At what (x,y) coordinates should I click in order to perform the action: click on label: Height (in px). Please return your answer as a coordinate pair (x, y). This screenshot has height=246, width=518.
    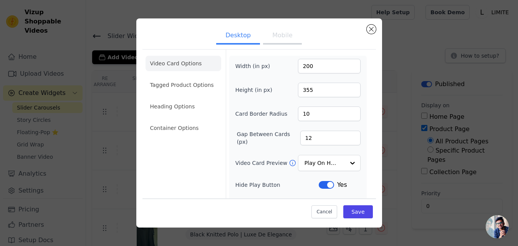
    Looking at the image, I should click on (256, 90).